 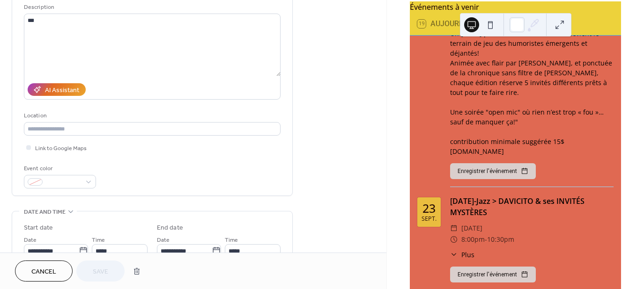 What do you see at coordinates (57, 89) in the screenshot?
I see `button: AI Assistant` at bounding box center [57, 89].